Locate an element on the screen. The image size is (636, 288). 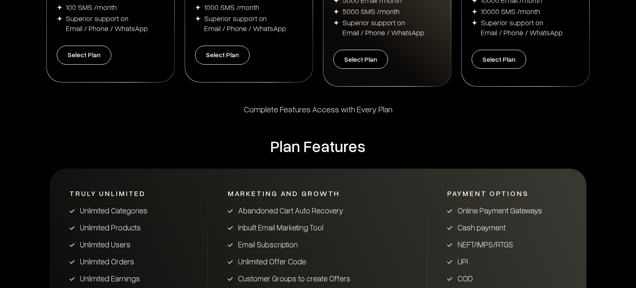
div: 5000 SMS /month is located at coordinates (371, 11).